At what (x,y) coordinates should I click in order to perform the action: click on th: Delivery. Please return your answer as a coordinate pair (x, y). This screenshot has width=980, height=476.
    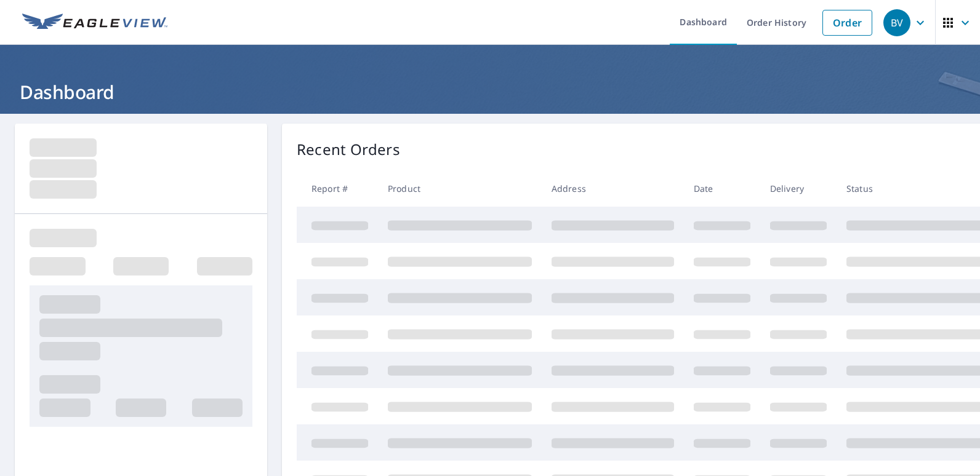
    Looking at the image, I should click on (798, 188).